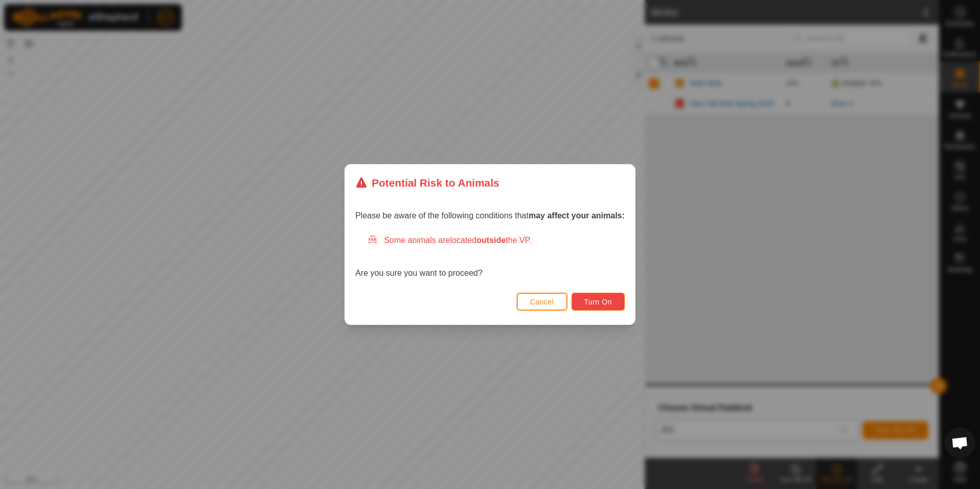  Describe the element at coordinates (542, 302) in the screenshot. I see `button: Cancel` at that location.